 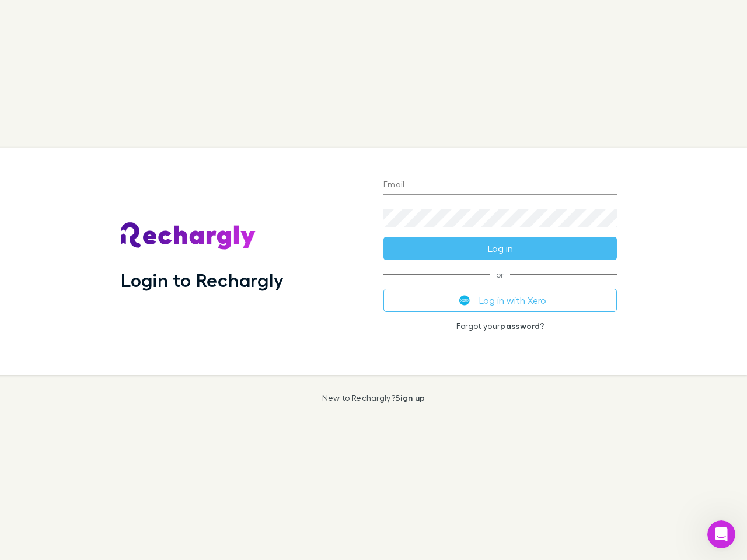 What do you see at coordinates (409, 397) in the screenshot?
I see `a: Sign up` at bounding box center [409, 397].